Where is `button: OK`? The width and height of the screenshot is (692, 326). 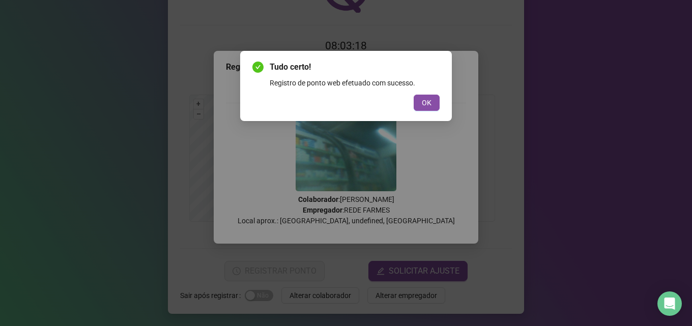 button: OK is located at coordinates (426, 103).